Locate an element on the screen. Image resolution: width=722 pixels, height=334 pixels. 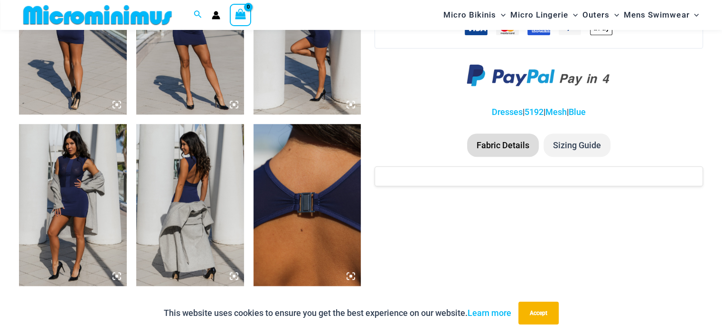
button: Accept is located at coordinates (538, 313).